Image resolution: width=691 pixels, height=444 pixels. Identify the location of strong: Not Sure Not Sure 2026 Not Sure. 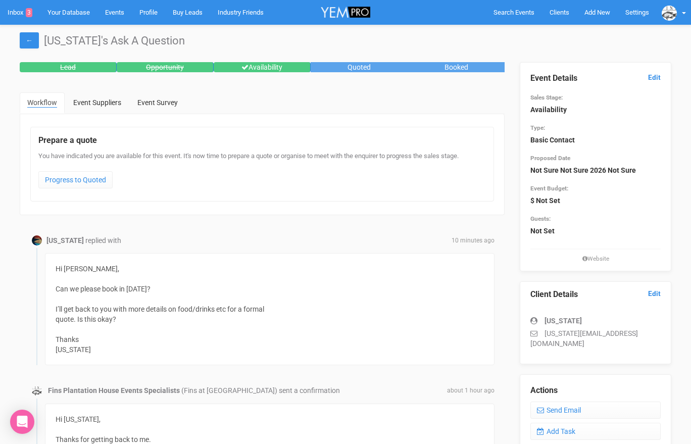
(583, 170).